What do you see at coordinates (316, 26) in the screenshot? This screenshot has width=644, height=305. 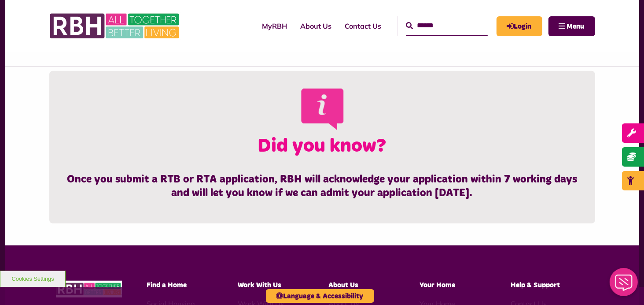 I see `a: About Us` at bounding box center [316, 26].